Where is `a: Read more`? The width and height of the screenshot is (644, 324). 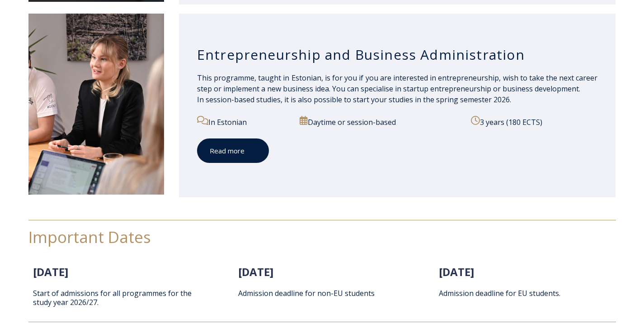
a: Read more is located at coordinates (233, 151).